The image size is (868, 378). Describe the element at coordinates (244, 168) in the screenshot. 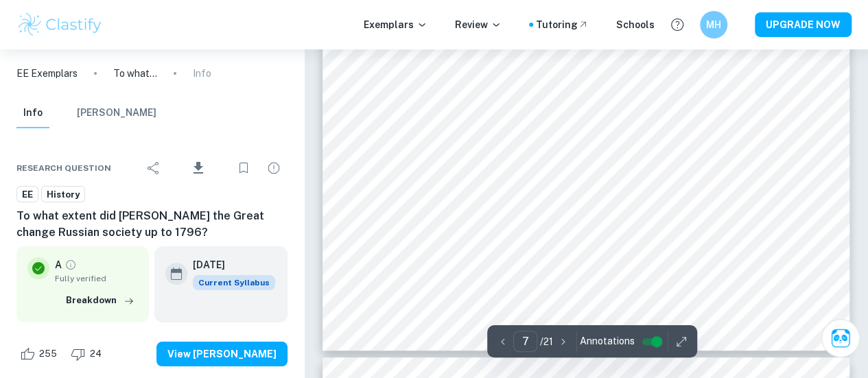

I see `div: Bookmark` at that location.